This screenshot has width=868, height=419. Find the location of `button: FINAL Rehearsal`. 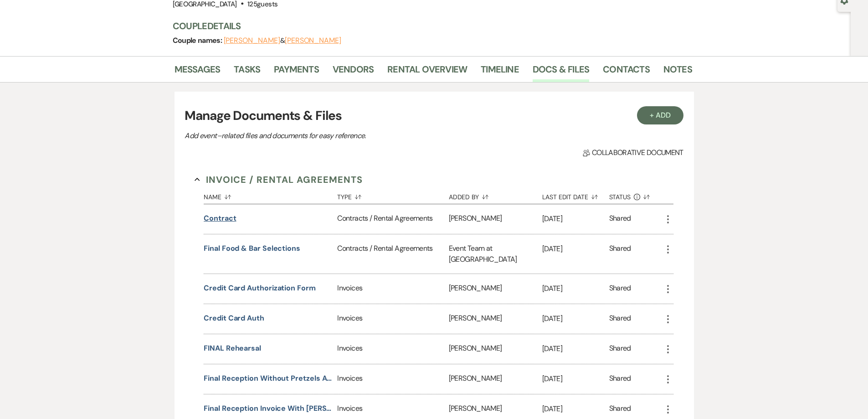

button: FINAL Rehearsal is located at coordinates (232, 349).